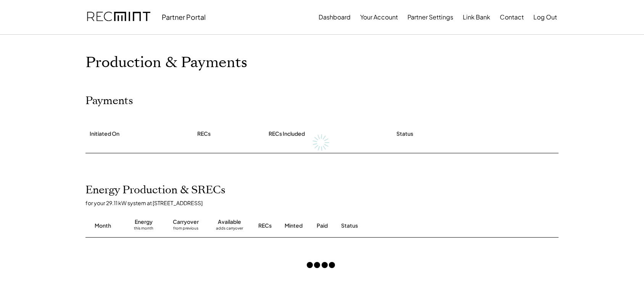 This screenshot has height=294, width=644. What do you see at coordinates (119, 17) in the screenshot?
I see `img: recmint-logotype%403x.png` at bounding box center [119, 17].